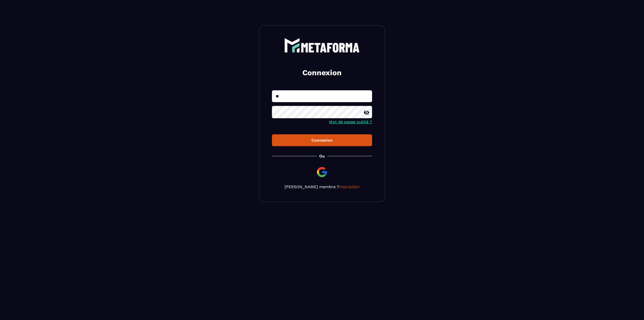 The height and width of the screenshot is (320, 644). What do you see at coordinates (322, 73) in the screenshot?
I see `h2: Connexion` at bounding box center [322, 73].